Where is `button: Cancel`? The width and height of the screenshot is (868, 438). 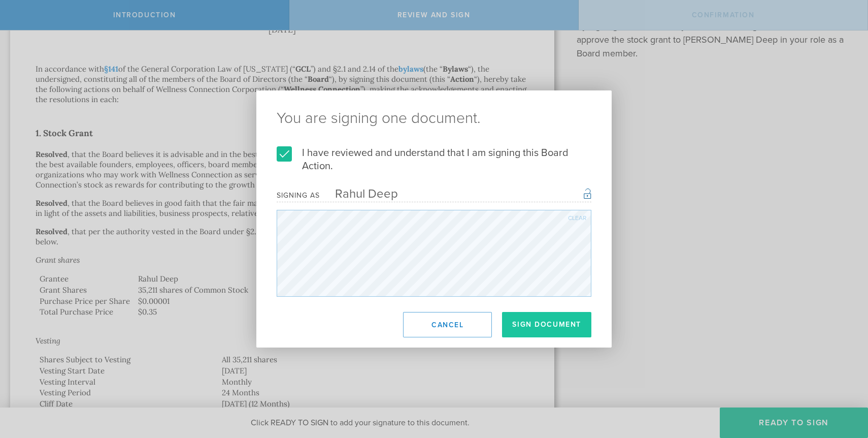 button: Cancel is located at coordinates (447, 325).